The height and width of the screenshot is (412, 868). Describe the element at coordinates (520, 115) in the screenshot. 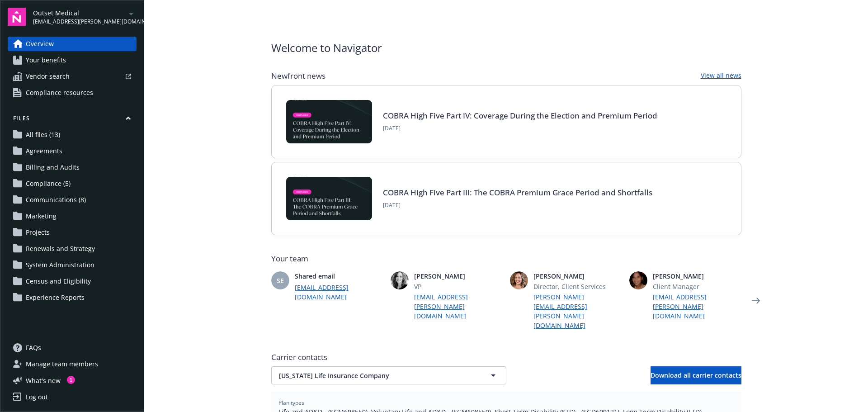

I see `a: COBRA High Five Part IV: Coverage During the Election and Premium Period` at that location.